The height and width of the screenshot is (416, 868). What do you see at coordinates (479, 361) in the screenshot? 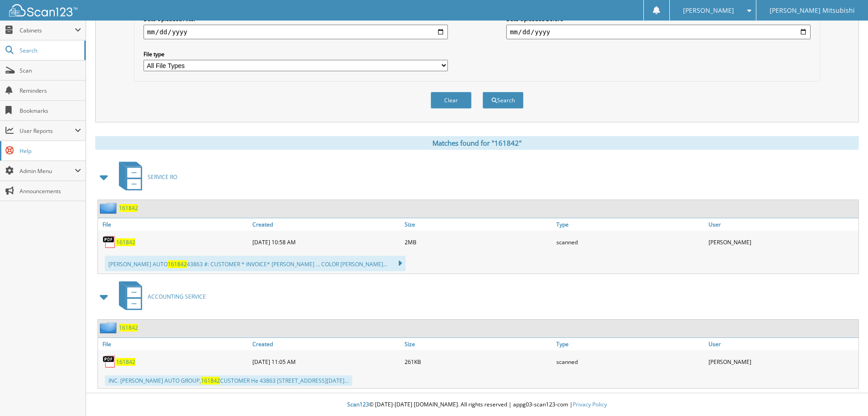
I see `div: 261KB` at bounding box center [479, 361].